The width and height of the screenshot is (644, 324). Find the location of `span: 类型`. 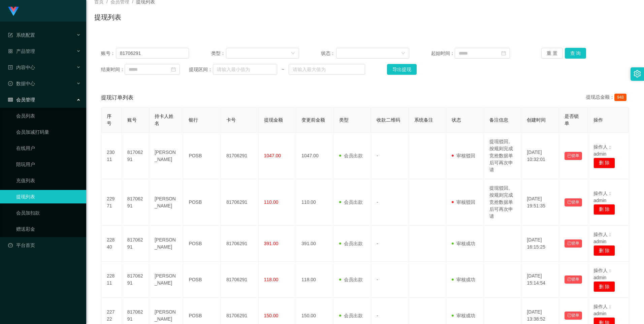

span: 类型 is located at coordinates (344, 120).